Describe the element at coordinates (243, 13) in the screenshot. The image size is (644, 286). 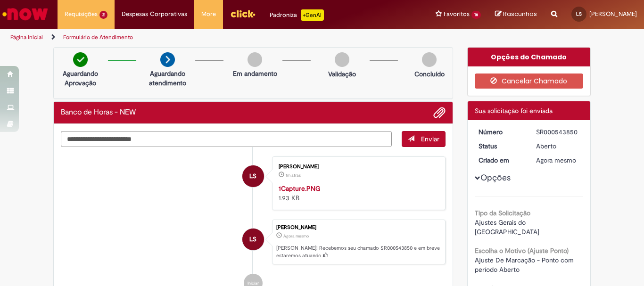
I see `img: click_logo_yellow_360x200.png` at that location.